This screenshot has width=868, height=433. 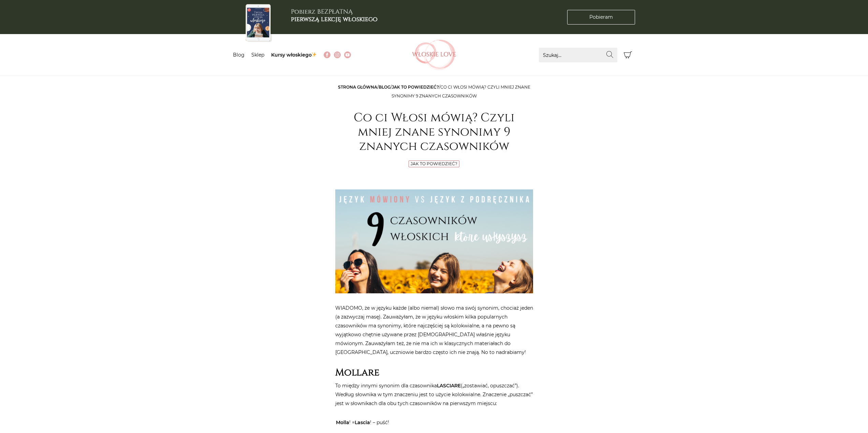 What do you see at coordinates (363, 423) in the screenshot?
I see `mark: ! = ! – puść!` at bounding box center [363, 423].